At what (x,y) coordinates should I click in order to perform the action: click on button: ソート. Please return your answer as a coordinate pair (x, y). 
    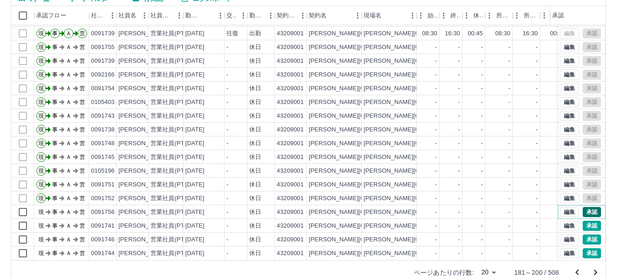
    Looking at the image, I should click on (207, 16).